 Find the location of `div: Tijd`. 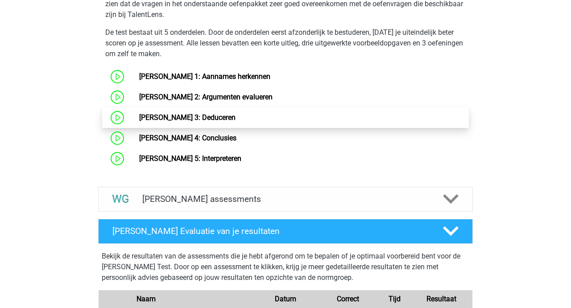

div: Tijd is located at coordinates (395, 299).